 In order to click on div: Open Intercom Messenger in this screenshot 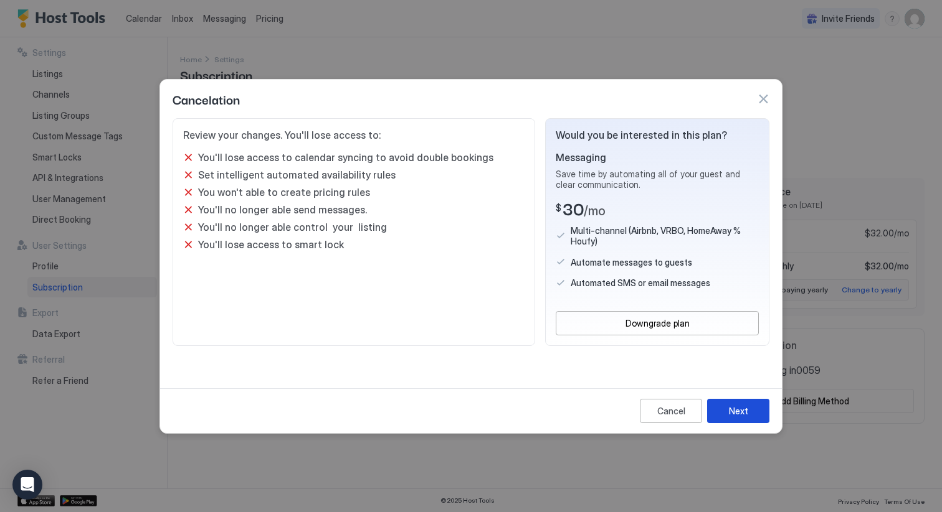, I will do `click(27, 485)`.